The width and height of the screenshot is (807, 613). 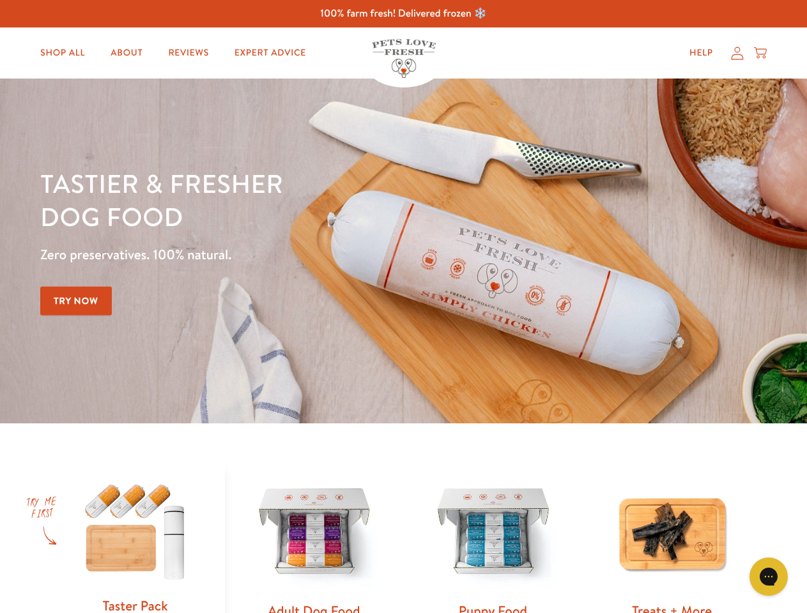 What do you see at coordinates (404, 58) in the screenshot?
I see `img: Pets Love Fresh` at bounding box center [404, 58].